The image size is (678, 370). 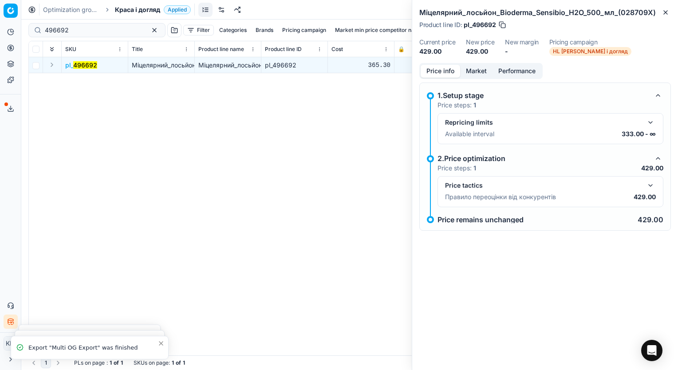 What do you see at coordinates (11, 343) in the screenshot?
I see `button: КM` at bounding box center [11, 343].